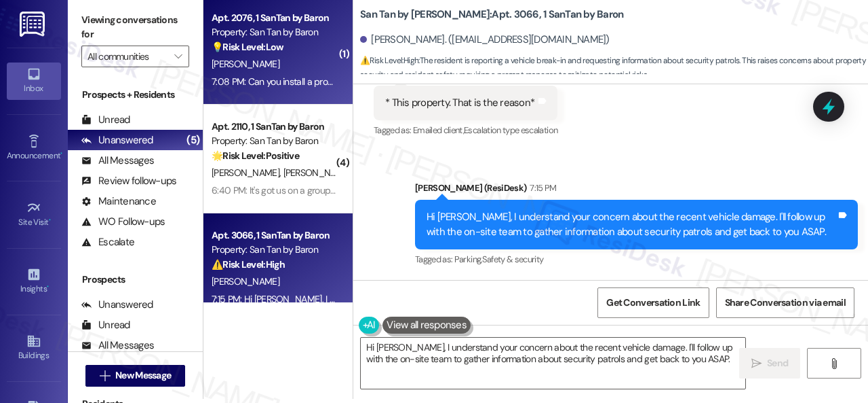 The width and height of the screenshot is (868, 403). Describe the element at coordinates (468, 258) in the screenshot. I see `span: Parking ,` at that location.